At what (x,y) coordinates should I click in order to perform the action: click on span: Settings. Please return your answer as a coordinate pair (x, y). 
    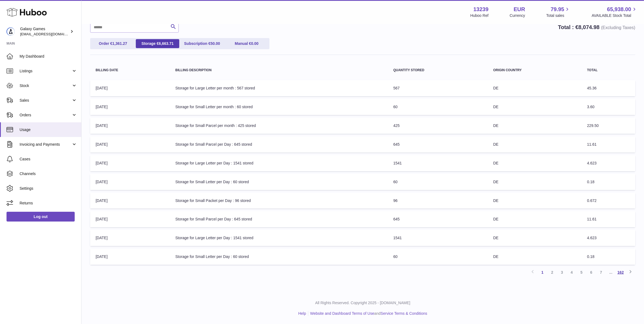
    Looking at the image, I should click on (48, 188).